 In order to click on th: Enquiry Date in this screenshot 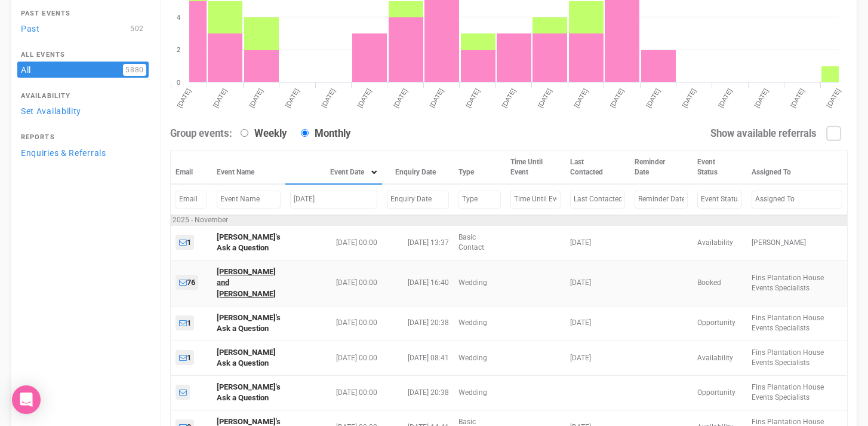, I will do `click(418, 168)`.